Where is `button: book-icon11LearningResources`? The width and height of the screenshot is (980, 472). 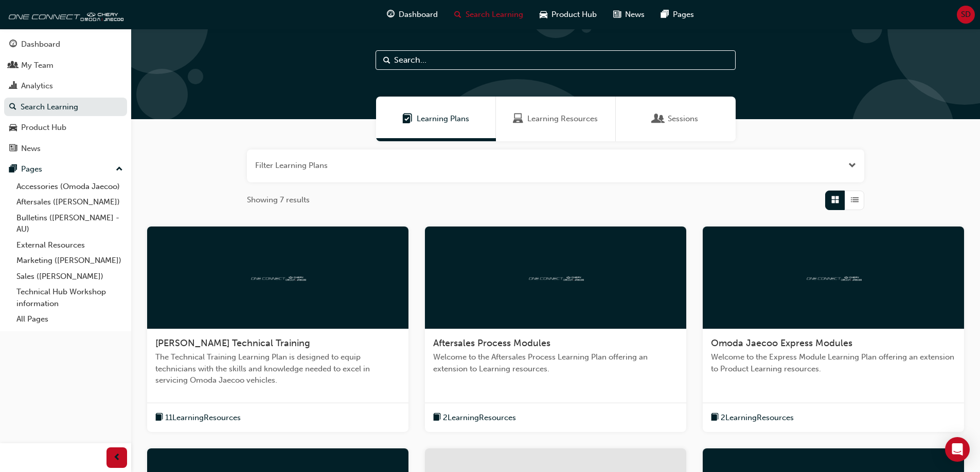
button: book-icon11LearningResources is located at coordinates (198, 418).